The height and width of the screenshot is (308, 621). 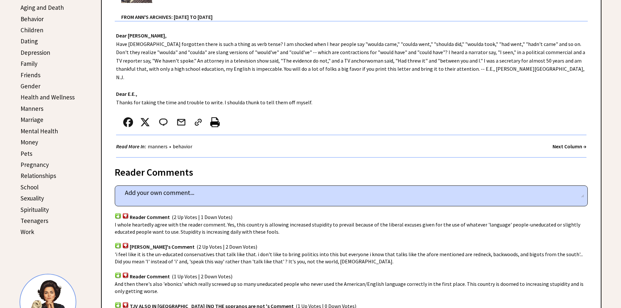 I want to click on a: Work, so click(x=27, y=232).